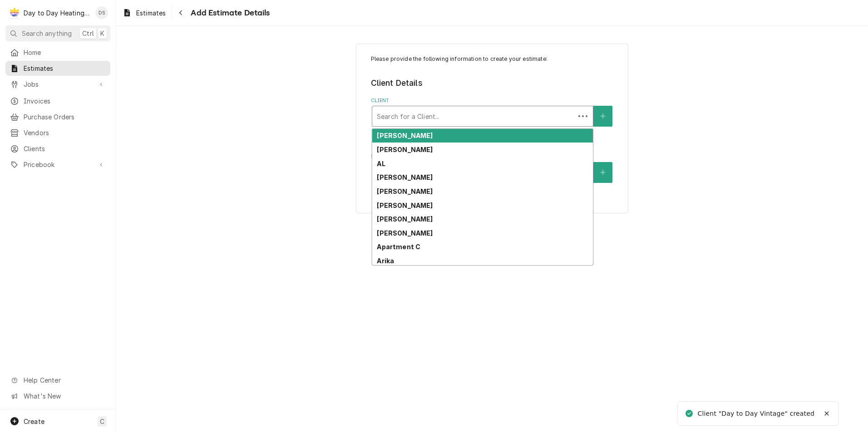  I want to click on a: Go to Jobs, so click(57, 84).